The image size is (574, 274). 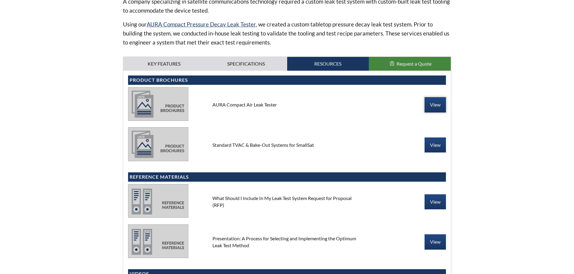 What do you see at coordinates (287, 80) in the screenshot?
I see `h4: Product Brochures` at bounding box center [287, 80].